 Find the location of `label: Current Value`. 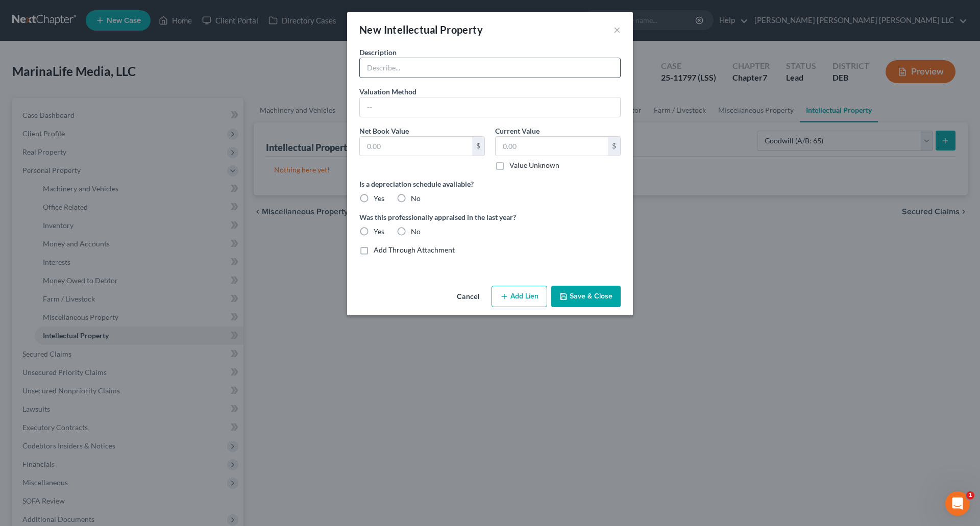

label: Current Value is located at coordinates (517, 131).